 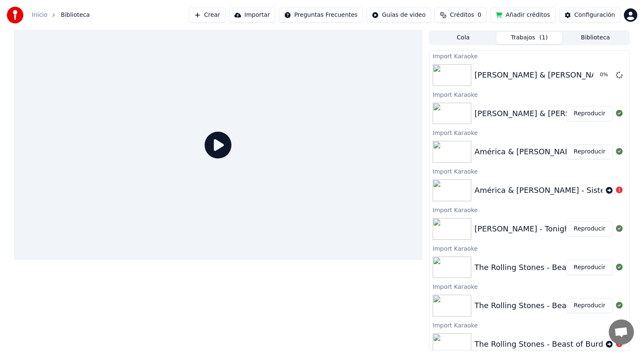 I want to click on button: Guías de video, so click(x=398, y=15).